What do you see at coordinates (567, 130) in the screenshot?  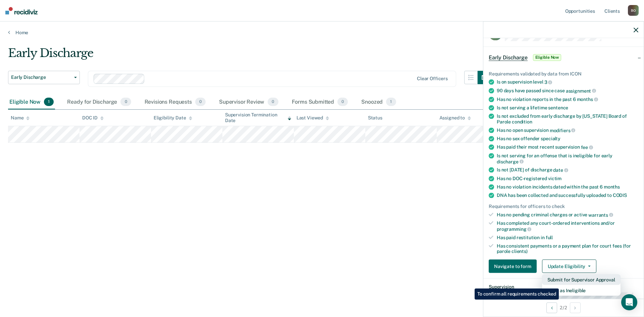 I see `div: Has no open supervision` at bounding box center [567, 130].